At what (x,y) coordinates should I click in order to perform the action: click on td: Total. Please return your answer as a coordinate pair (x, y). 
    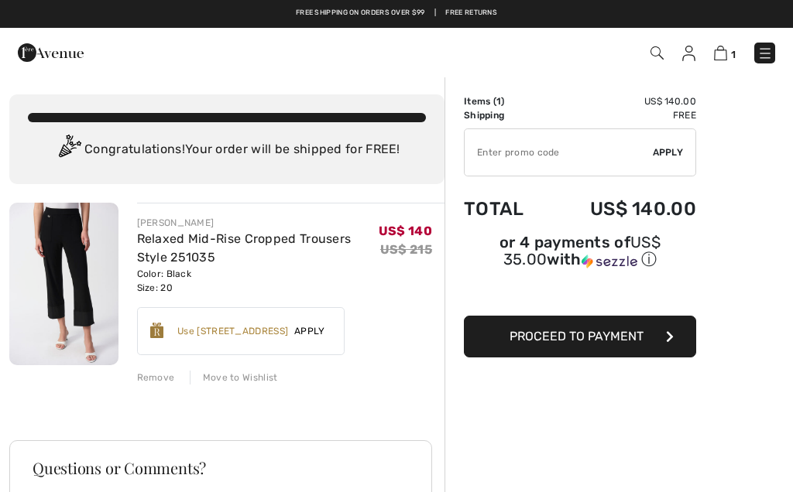
    Looking at the image, I should click on (506, 209).